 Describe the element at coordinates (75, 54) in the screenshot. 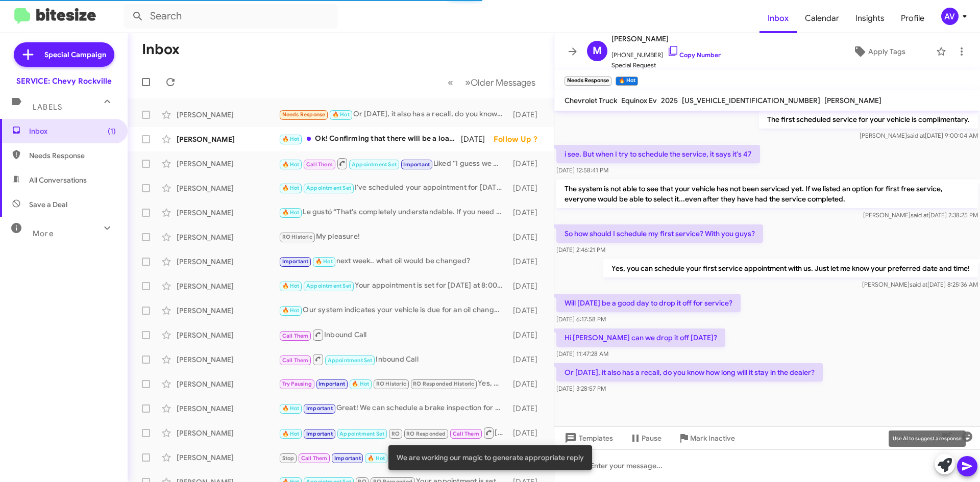

I see `span: Special Campaign` at that location.